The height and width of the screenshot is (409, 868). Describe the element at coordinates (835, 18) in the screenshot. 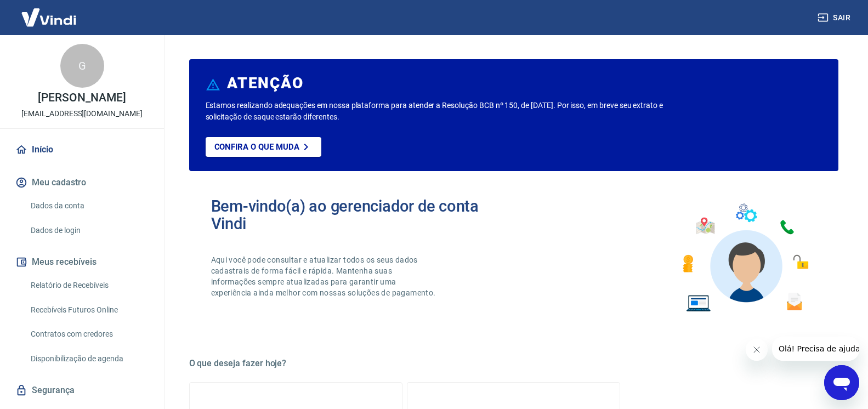

I see `button: Sair` at that location.